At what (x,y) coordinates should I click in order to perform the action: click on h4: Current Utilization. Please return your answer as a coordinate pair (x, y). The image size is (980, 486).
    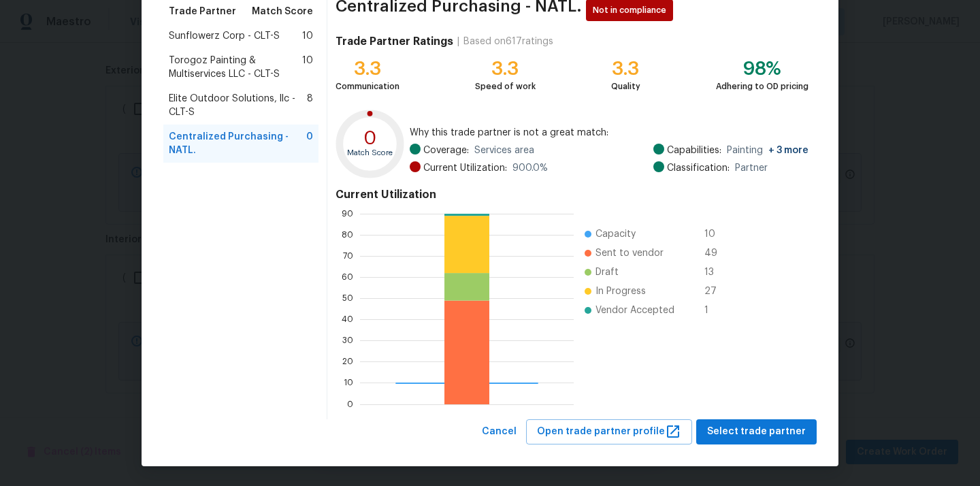
    Looking at the image, I should click on (572, 195).